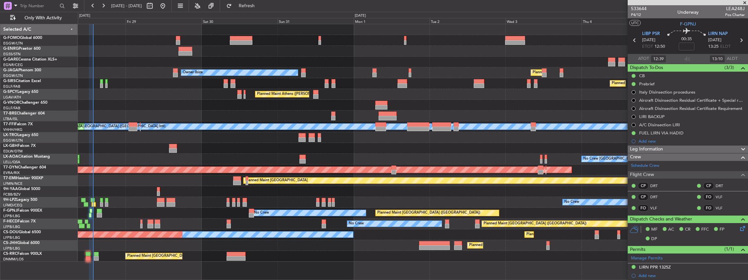  What do you see at coordinates (735, 15) in the screenshot?
I see `span: Pos Charter` at bounding box center [735, 15].